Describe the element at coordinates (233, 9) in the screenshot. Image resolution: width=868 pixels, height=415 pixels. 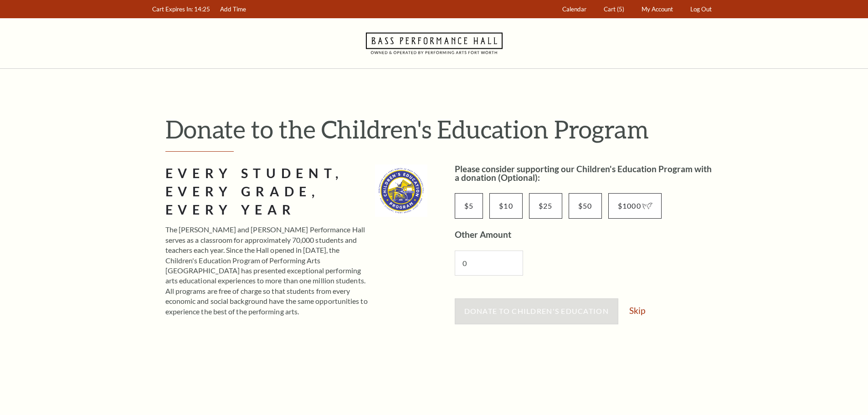
I see `a: Add Time` at that location.